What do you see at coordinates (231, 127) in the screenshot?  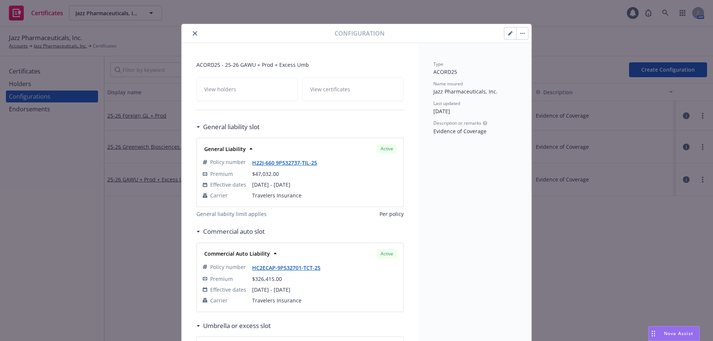 I see `h3: General liability slot` at bounding box center [231, 127].